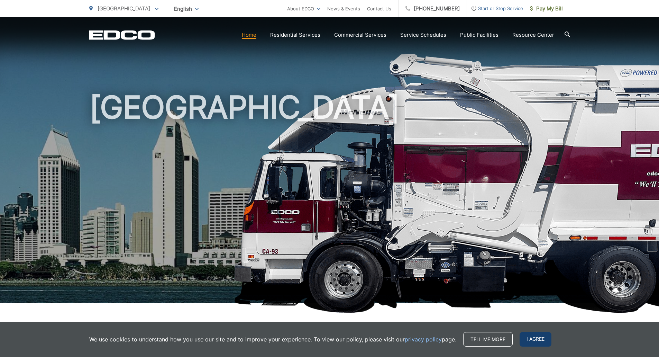  I want to click on p: We use cookies to understand how you use our site and to improve your experience. To view our pol..., so click(272, 339).